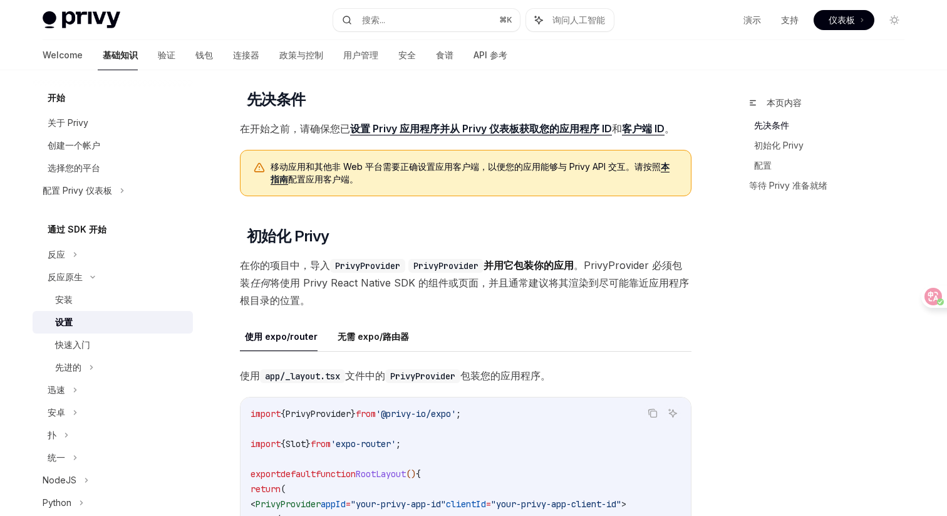 The width and height of the screenshot is (947, 516). What do you see at coordinates (164, 55) in the screenshot?
I see `a: 验证` at bounding box center [164, 55].